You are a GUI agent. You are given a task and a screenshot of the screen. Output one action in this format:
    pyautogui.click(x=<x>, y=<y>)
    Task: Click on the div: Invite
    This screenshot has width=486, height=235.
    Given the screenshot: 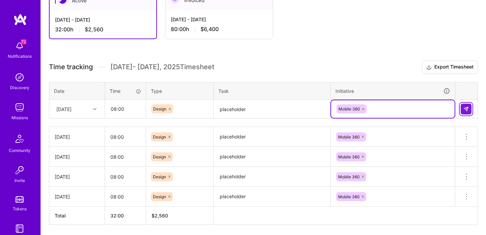 What is the action you would take?
    pyautogui.click(x=20, y=180)
    